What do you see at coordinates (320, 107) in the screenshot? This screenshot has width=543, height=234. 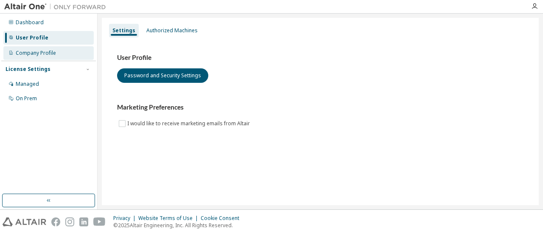 I see `h3: Marketing Preferences` at bounding box center [320, 107].